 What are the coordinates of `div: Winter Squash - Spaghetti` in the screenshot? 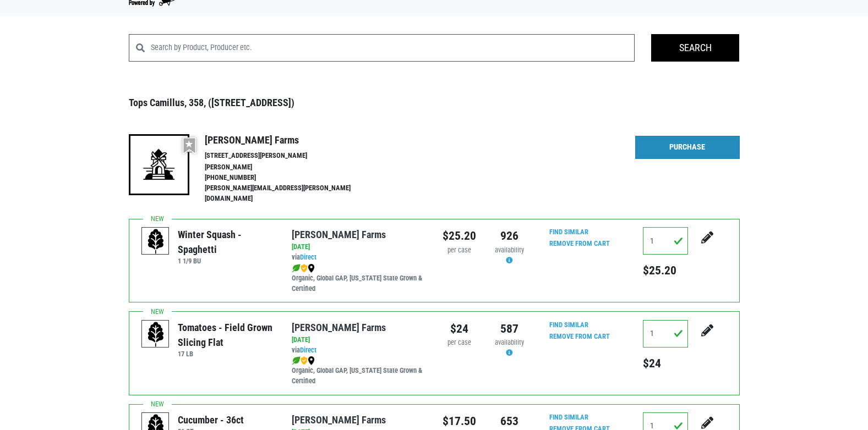 It's located at (226, 242).